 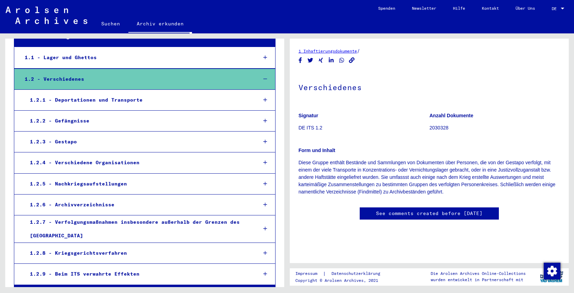 What do you see at coordinates (429, 177) in the screenshot?
I see `p: Diese Gruppe enthält Bestände und Sammlungen von Dokumenten über Personen, die von der Gestapo ve...` at bounding box center [429, 177].